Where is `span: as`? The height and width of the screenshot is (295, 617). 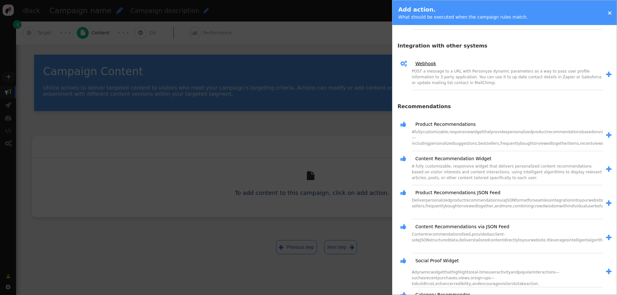 span: as is located at coordinates (423, 278).